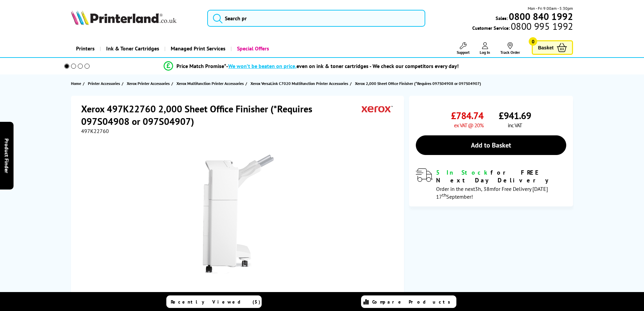 The width and height of the screenshot is (644, 311). What do you see at coordinates (484, 189) in the screenshot?
I see `span: 3h, 38m` at bounding box center [484, 189].